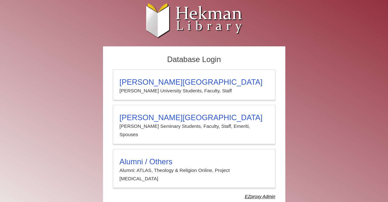 Image resolution: width=388 pixels, height=202 pixels. I want to click on h2: Database Login, so click(194, 59).